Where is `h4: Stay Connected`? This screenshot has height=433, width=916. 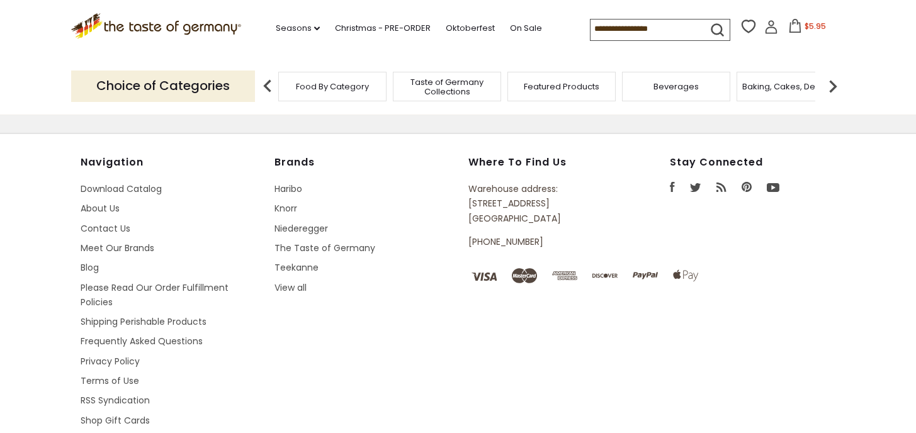 h4: Stay Connected is located at coordinates (753, 162).